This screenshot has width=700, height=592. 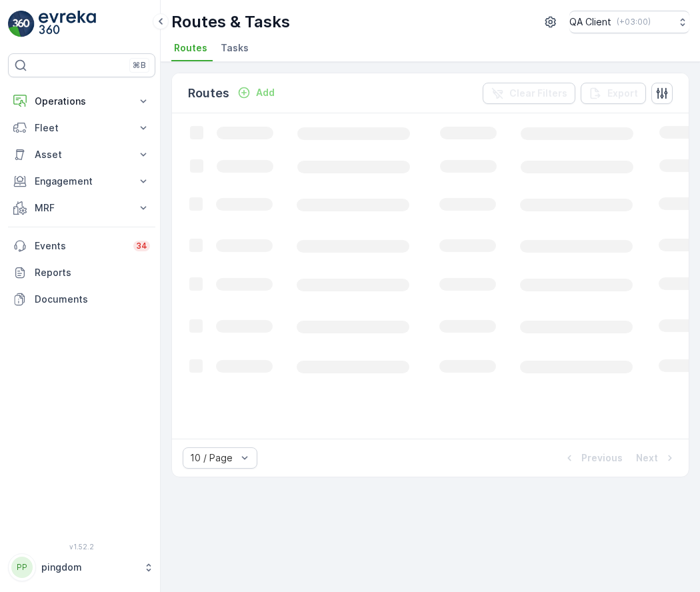 I want to click on p: 34, so click(x=141, y=246).